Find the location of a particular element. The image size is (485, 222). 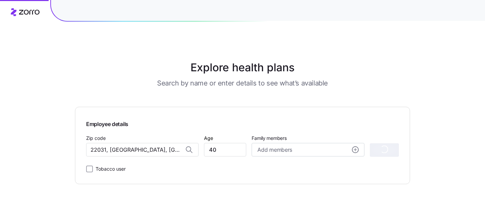

input: Age is located at coordinates (225, 150).